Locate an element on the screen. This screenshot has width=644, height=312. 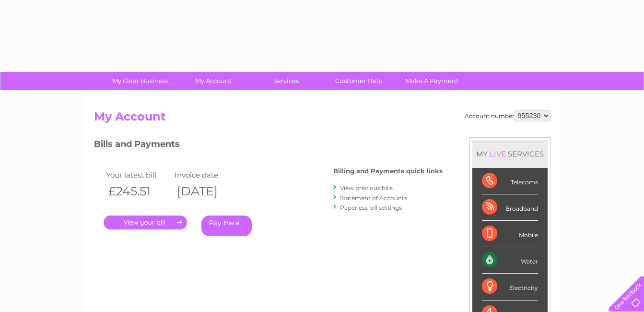
a: View previous bills is located at coordinates (366, 187).